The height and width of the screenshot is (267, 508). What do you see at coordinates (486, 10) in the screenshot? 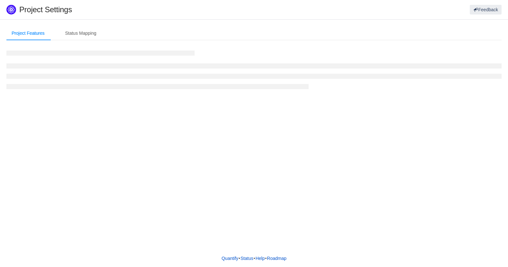
I see `button: Feedback` at bounding box center [486, 10].